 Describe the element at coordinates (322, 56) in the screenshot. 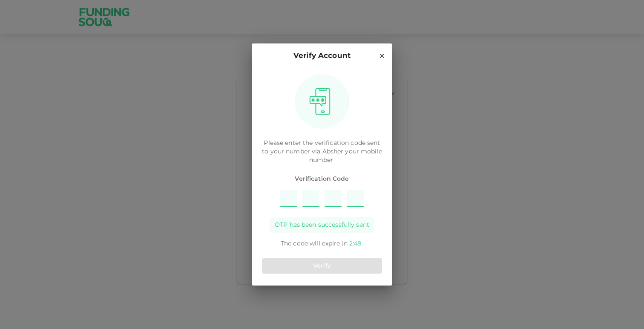

I see `p: Verify Account` at that location.